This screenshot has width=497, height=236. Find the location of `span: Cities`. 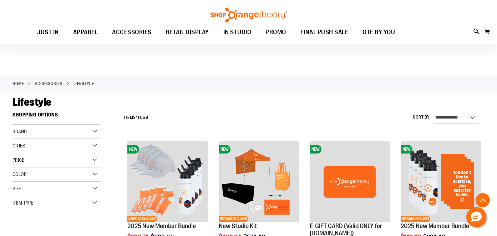

span: Cities is located at coordinates (19, 146).